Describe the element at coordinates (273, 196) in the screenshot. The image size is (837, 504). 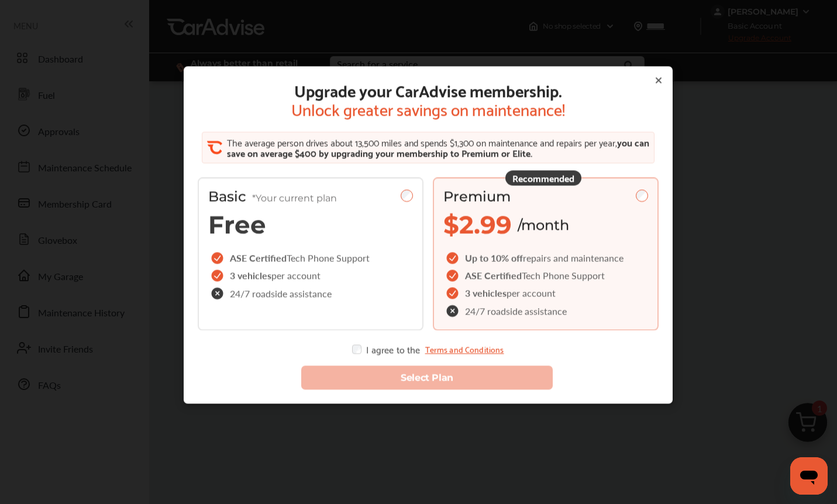
I see `span: Basic` at that location.